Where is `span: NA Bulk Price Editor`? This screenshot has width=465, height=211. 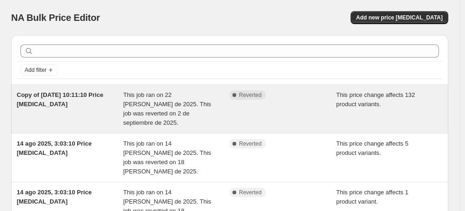
span: NA Bulk Price Editor is located at coordinates (55, 18).